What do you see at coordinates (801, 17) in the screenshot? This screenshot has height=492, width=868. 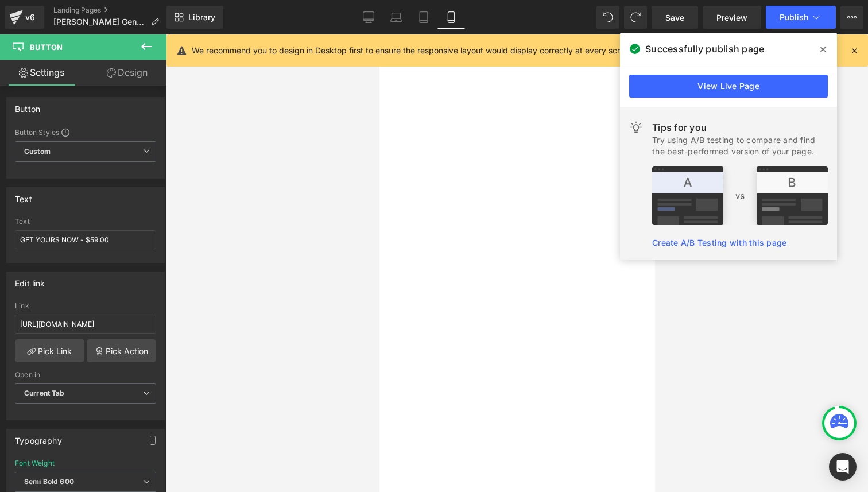 I see `button: Publish` at bounding box center [801, 17].